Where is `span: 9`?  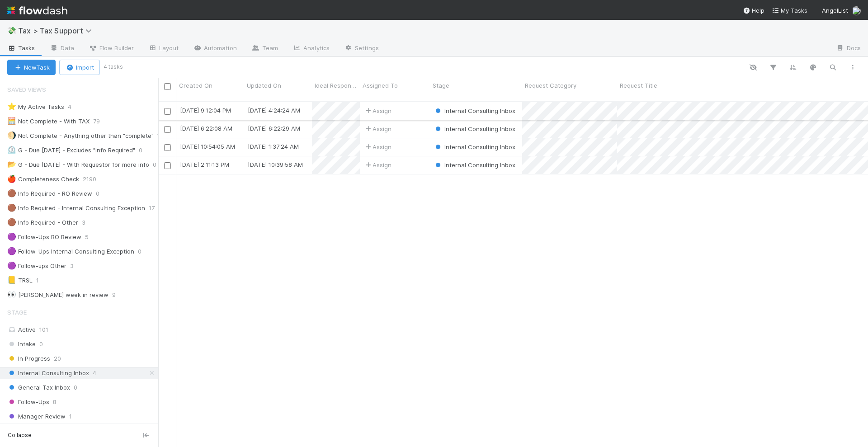
span: 9 is located at coordinates (119, 295).